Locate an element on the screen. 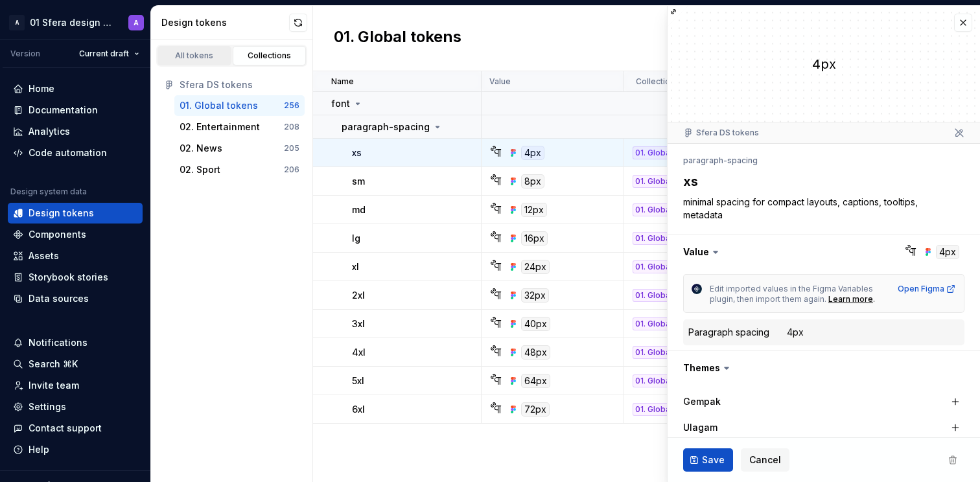 This screenshot has height=482, width=980. button: A01 Sfera design systemA is located at coordinates (75, 22).